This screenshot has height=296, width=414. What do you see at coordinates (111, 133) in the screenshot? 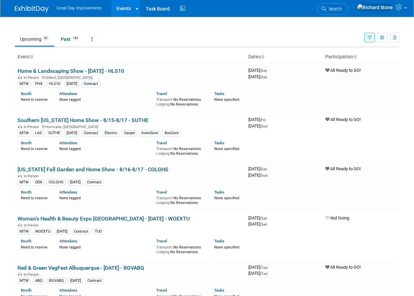
I see `div: Electric` at bounding box center [111, 133].